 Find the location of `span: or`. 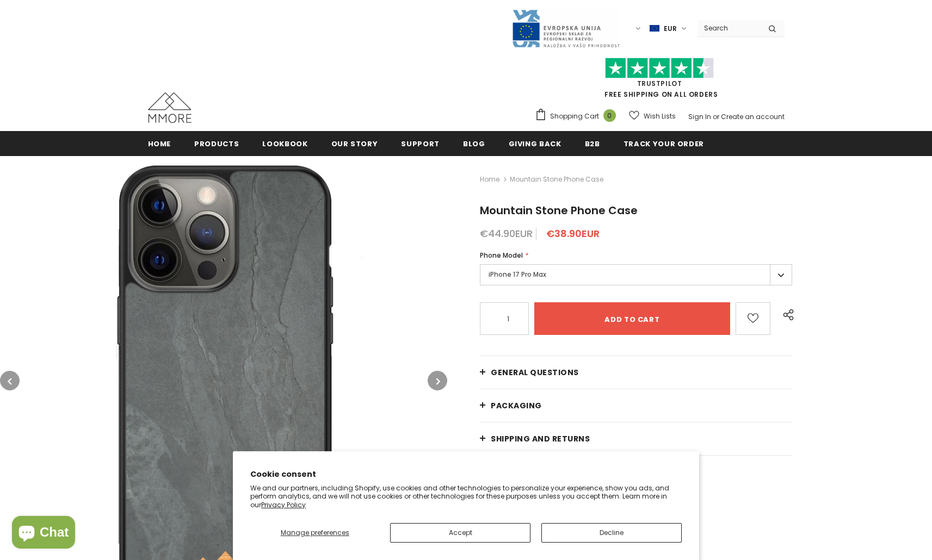

span: or is located at coordinates (716, 116).